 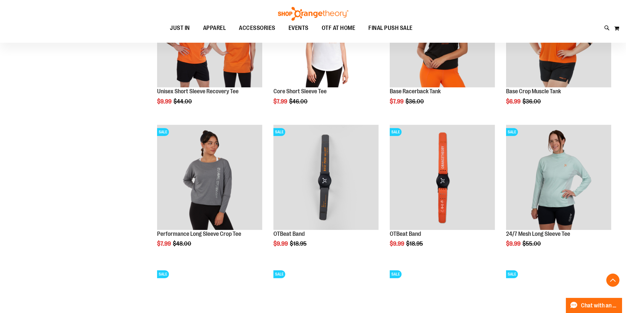 What do you see at coordinates (210, 178) in the screenshot?
I see `a: Product image for Performance Long Sleeve Crop TeeSALE` at bounding box center [210, 178].